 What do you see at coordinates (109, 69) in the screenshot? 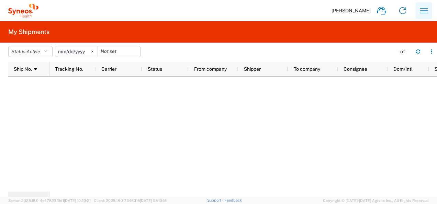
I see `span: Carrier` at bounding box center [109, 69].